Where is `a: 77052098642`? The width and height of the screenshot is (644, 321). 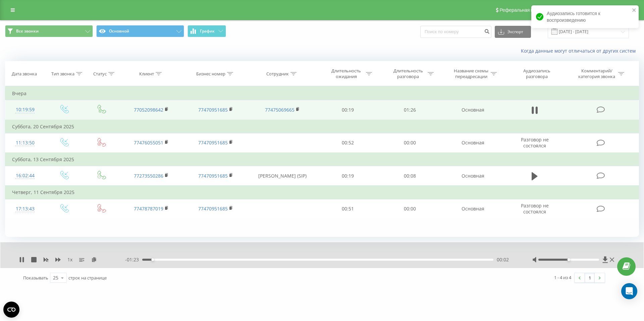 a: 77052098642 is located at coordinates (149, 110).